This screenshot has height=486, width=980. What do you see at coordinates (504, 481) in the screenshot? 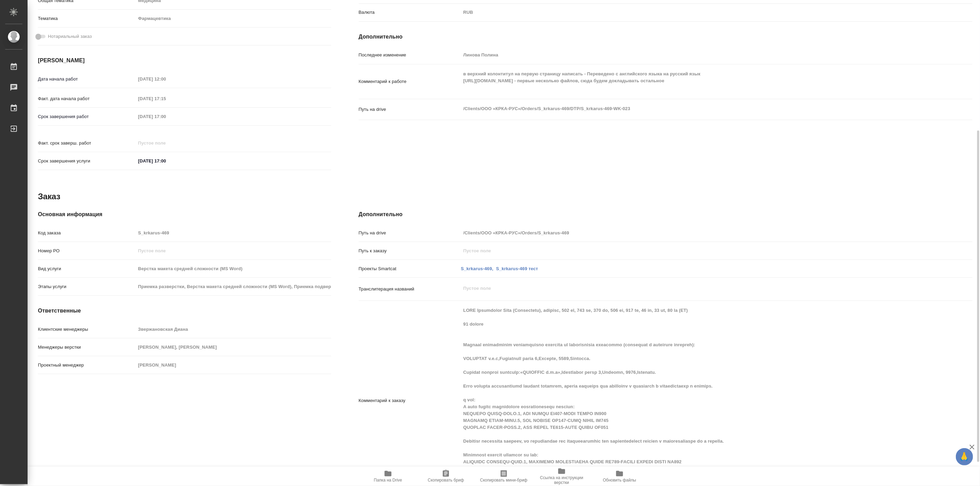
I see `span: Скопировать мини-бриф` at bounding box center [504, 481].